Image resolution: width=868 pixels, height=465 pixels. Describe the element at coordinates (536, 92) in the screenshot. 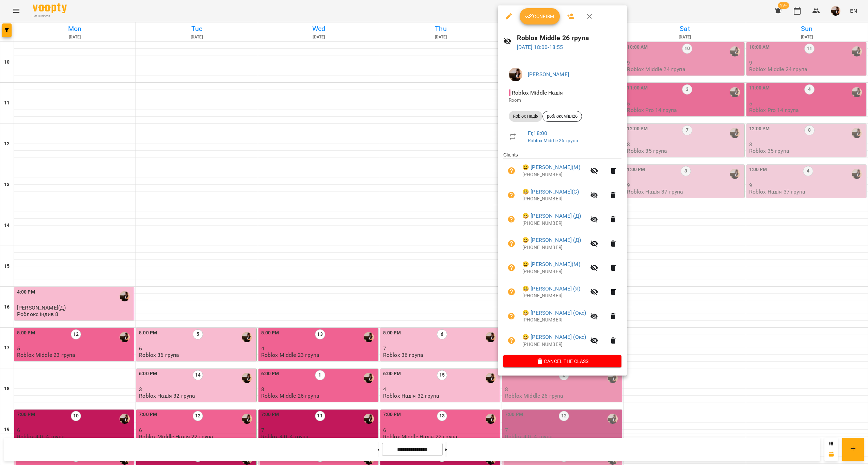

I see `span: - Roblox Middle Надія` at that location.